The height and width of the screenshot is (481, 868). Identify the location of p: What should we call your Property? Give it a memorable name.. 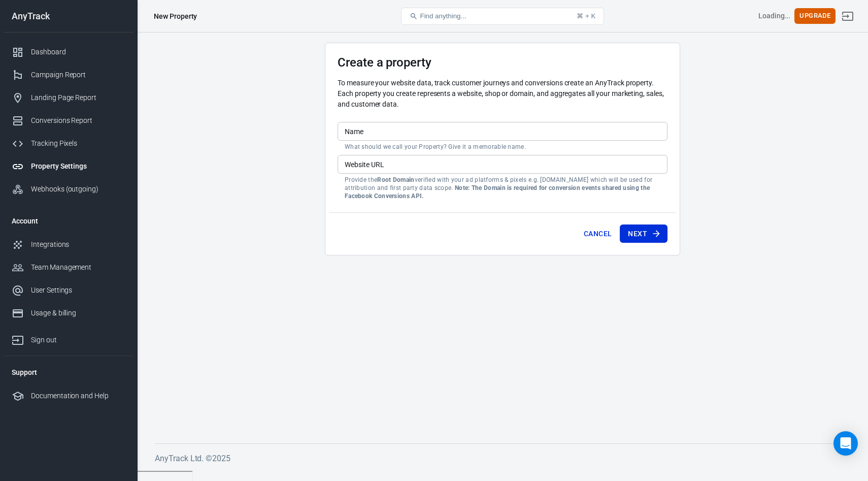
(503, 147).